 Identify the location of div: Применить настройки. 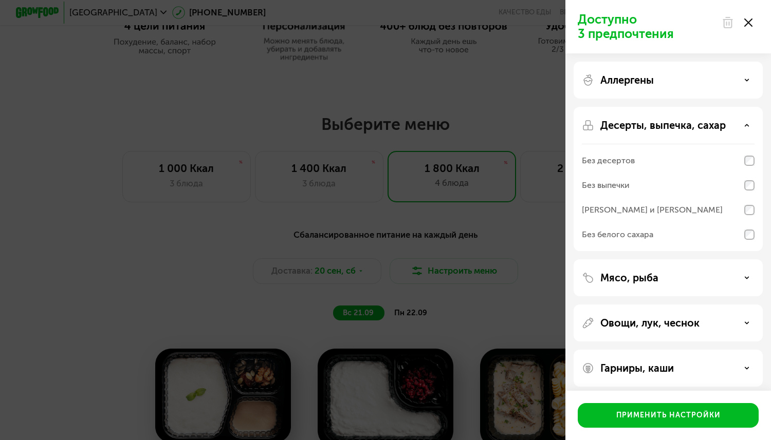
(668, 416).